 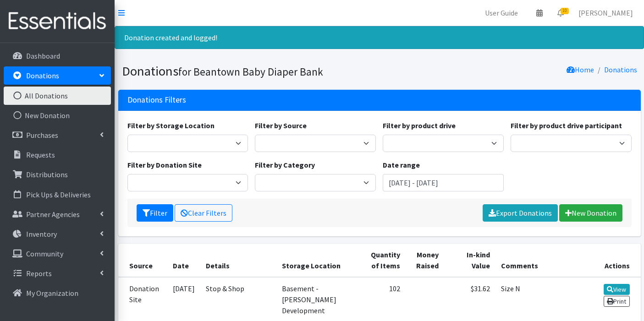 What do you see at coordinates (544, 260) in the screenshot?
I see `th: Comments` at bounding box center [544, 260].